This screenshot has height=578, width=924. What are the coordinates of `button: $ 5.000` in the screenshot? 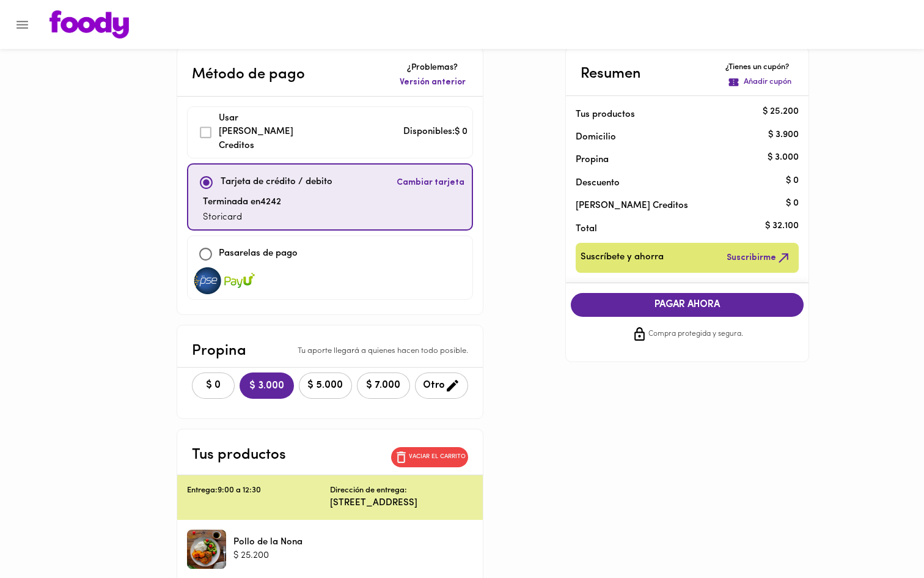 It's located at (325, 385).